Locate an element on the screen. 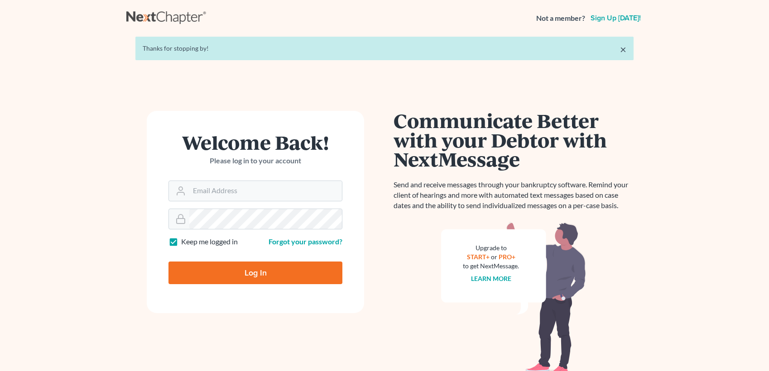  input: Log In is located at coordinates (255, 273).